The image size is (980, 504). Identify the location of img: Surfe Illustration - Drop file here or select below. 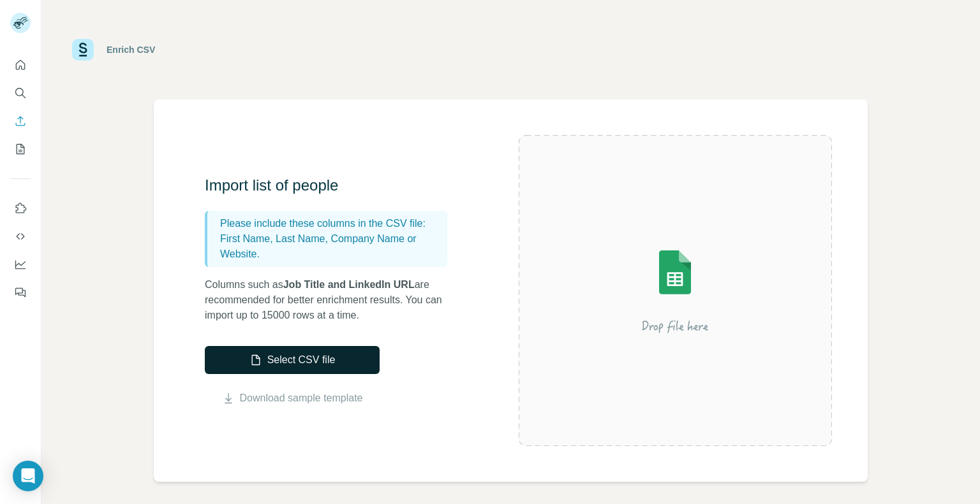
(675, 291).